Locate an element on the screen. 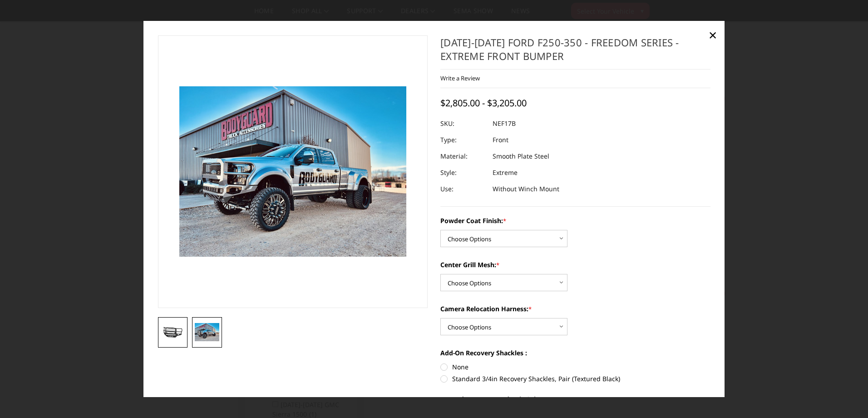 This screenshot has height=418, width=868. label: Standard 3/4in Recovery Shackles, Pair (Textured Black) is located at coordinates (575, 379).